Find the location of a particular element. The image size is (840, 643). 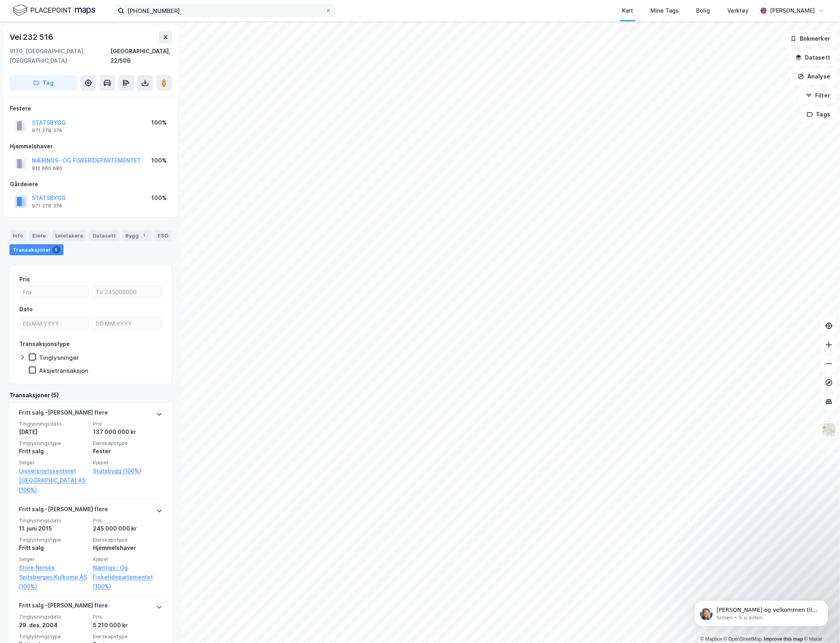

div: Transaksjoner (5) is located at coordinates (91, 395).